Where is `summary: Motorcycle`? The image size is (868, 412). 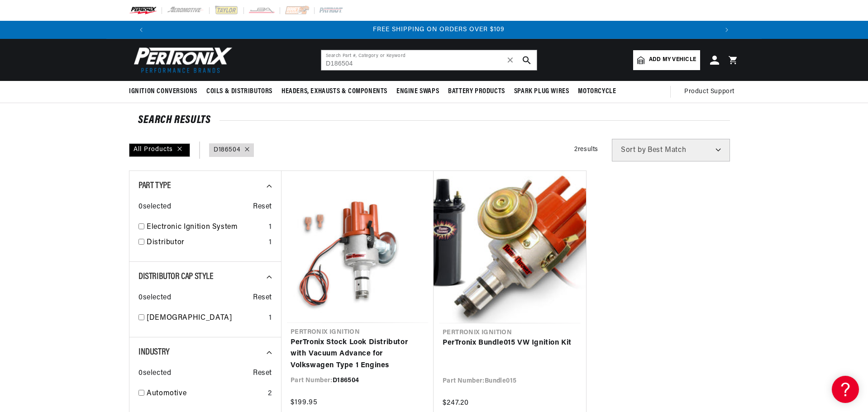
summary: Motorcycle is located at coordinates (597, 91).